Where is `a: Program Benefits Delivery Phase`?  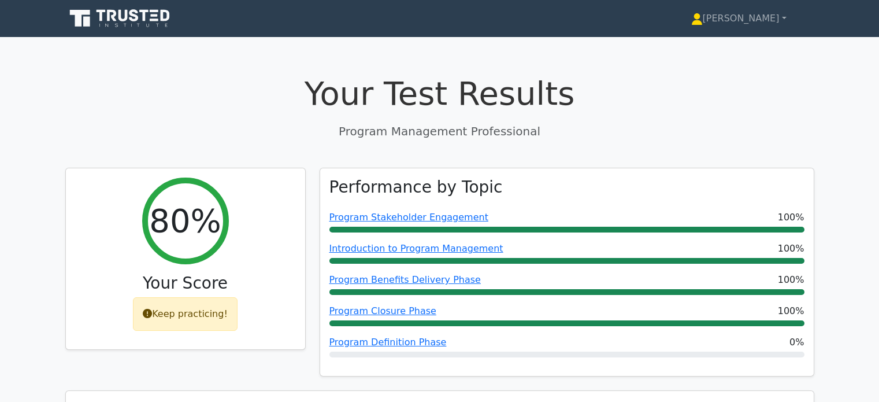
a: Program Benefits Delivery Phase is located at coordinates (405, 279).